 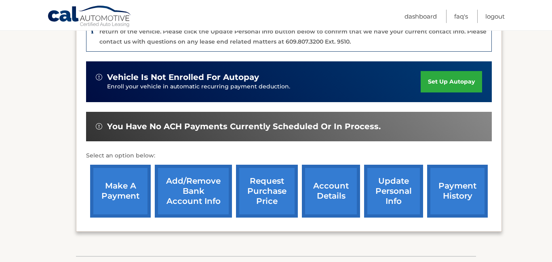 What do you see at coordinates (289, 156) in the screenshot?
I see `p: Select an option below:` at bounding box center [289, 156].